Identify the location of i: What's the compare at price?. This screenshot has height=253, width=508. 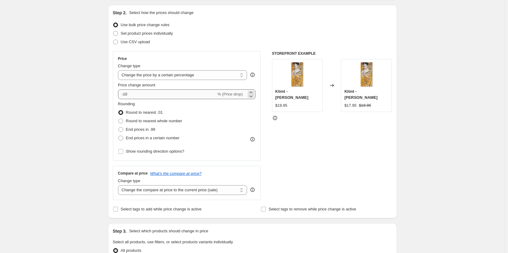
(176, 173).